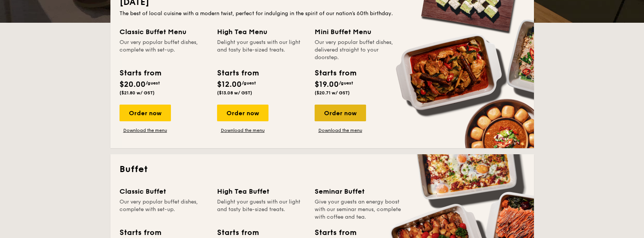 The height and width of the screenshot is (238, 644). I want to click on span: $19.00, so click(327, 84).